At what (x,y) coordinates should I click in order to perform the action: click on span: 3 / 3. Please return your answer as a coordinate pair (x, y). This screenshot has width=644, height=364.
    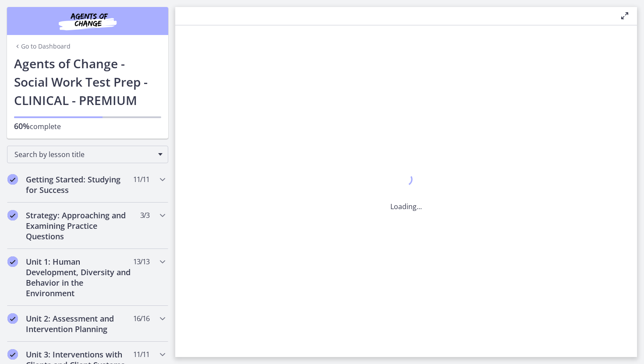
    Looking at the image, I should click on (145, 215).